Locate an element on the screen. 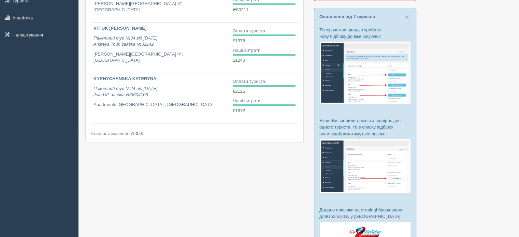 The width and height of the screenshot is (519, 237). p: Якщо Ви зробили декілька підбірок для одного туриста, то в списку підбірок вони відображатимуться... is located at coordinates (365, 127).